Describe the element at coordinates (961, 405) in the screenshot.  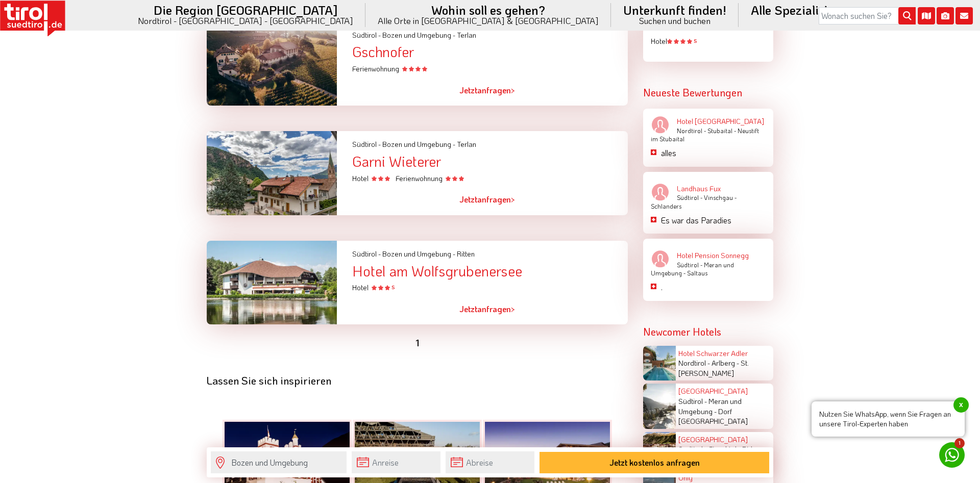
I see `span: x` at that location.